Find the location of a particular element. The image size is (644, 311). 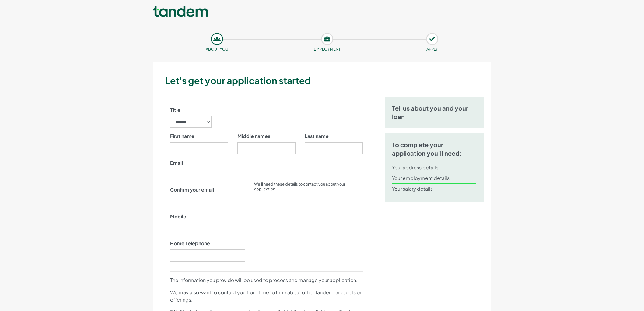

label: Mobile is located at coordinates (178, 216).